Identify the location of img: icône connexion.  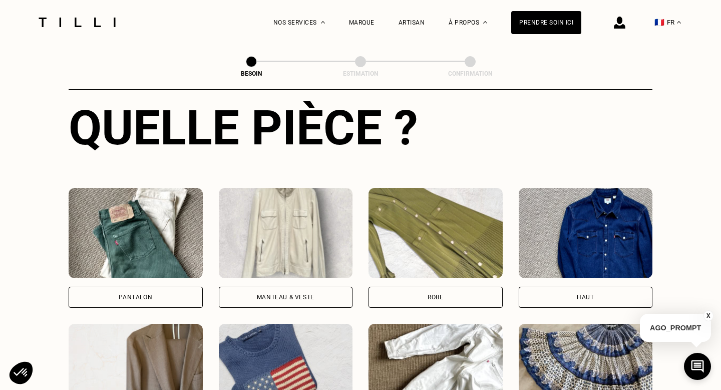
(619, 23).